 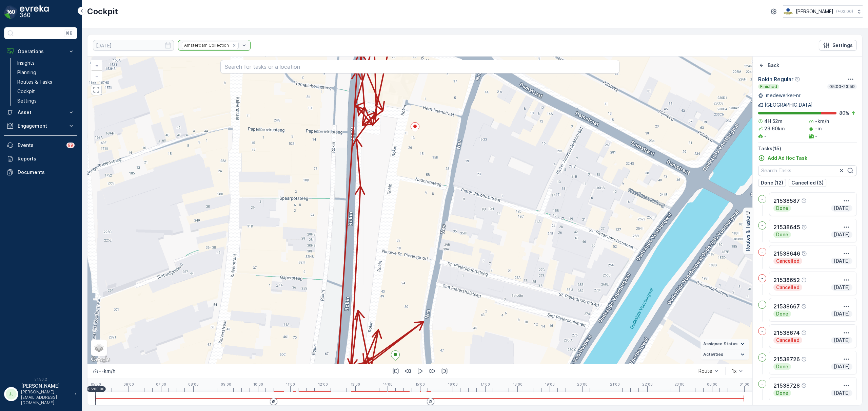 What do you see at coordinates (356, 385) in the screenshot?
I see `p: 13:00` at bounding box center [356, 385].